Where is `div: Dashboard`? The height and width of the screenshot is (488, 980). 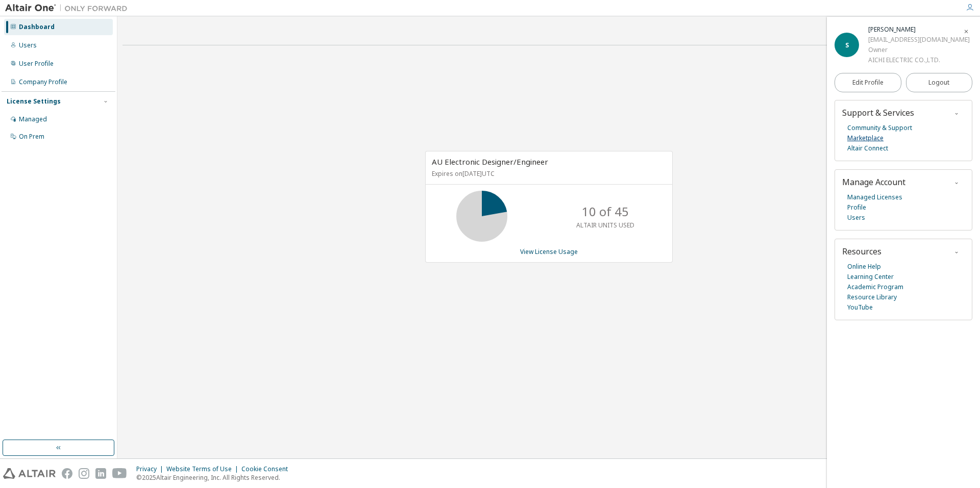
div: Dashboard is located at coordinates (37, 27).